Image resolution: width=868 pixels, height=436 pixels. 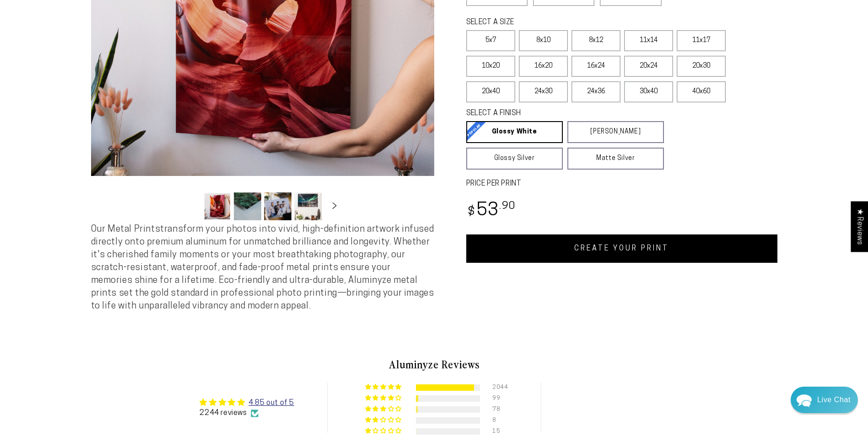 What do you see at coordinates (334, 206) in the screenshot?
I see `button: Slide right` at bounding box center [334, 206].